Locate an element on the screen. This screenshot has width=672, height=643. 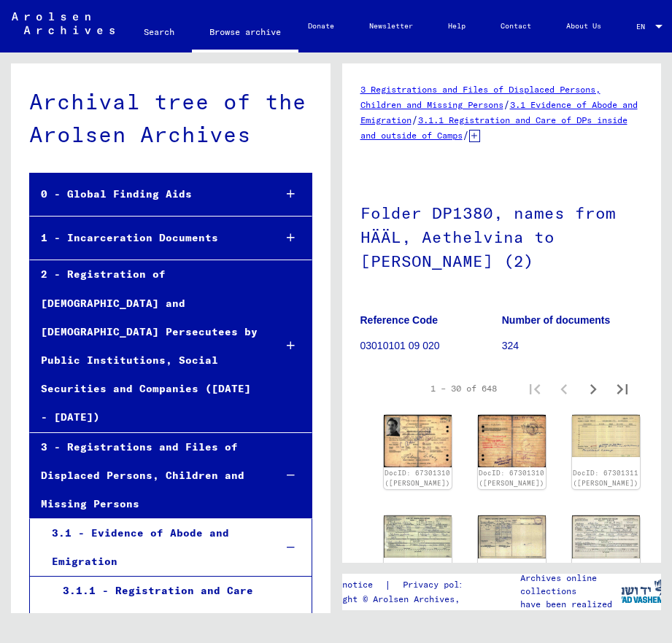
div: 0 - Global Finding Aids is located at coordinates (146, 194).